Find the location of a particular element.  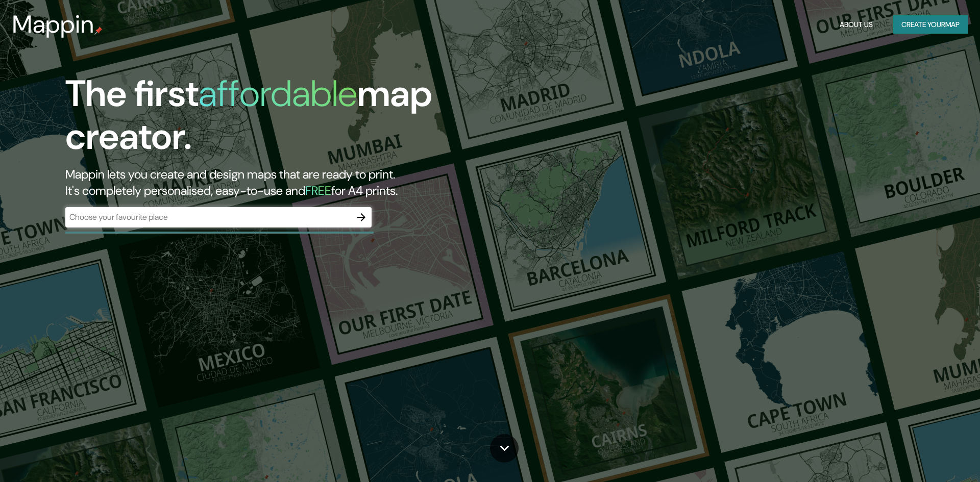

h5: FREE is located at coordinates (318, 191).